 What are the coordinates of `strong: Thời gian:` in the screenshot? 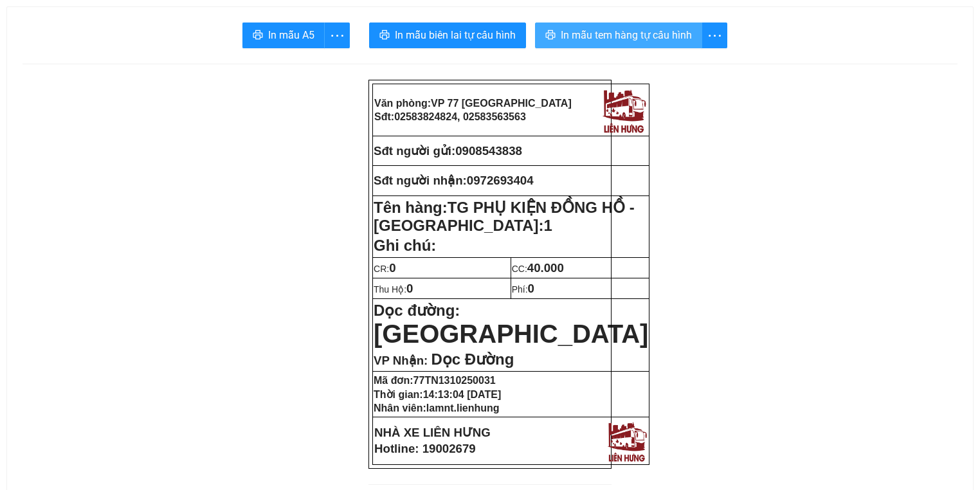 It's located at (437, 395).